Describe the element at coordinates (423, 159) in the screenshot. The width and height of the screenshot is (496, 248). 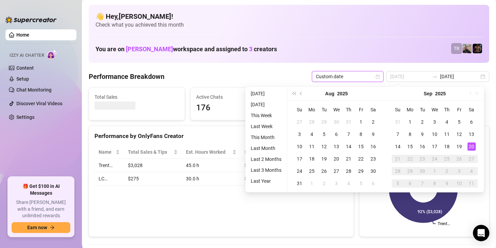
I see `td: 2025-09-23` at that location.